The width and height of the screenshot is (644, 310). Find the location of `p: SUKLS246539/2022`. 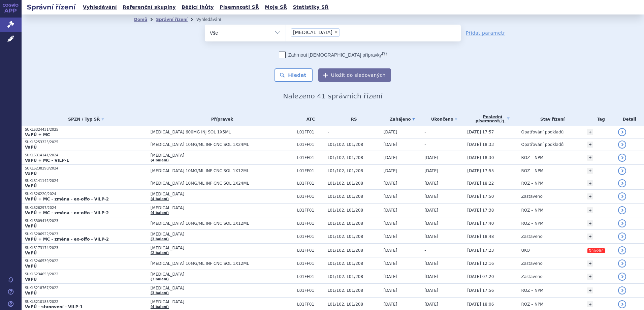

p: SUKLS246539/2022 is located at coordinates (86, 261).